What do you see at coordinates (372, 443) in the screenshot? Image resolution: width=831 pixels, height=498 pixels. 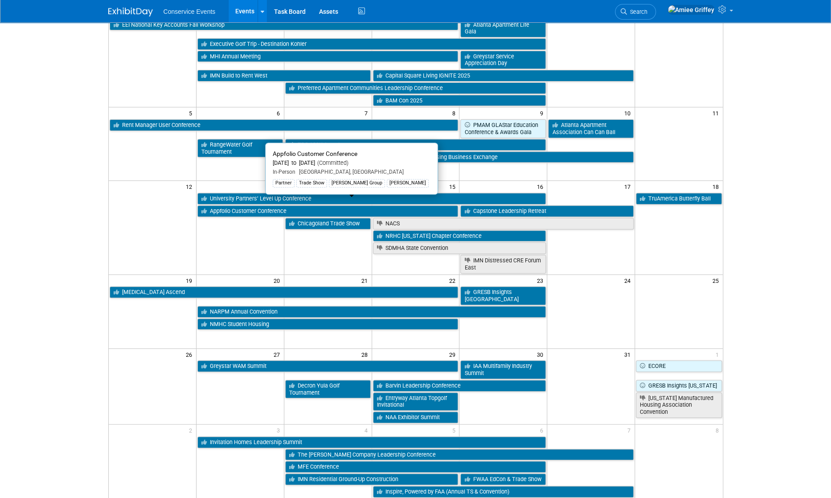 I see `a: Invitation Homes Leadership Summit` at bounding box center [372, 443].